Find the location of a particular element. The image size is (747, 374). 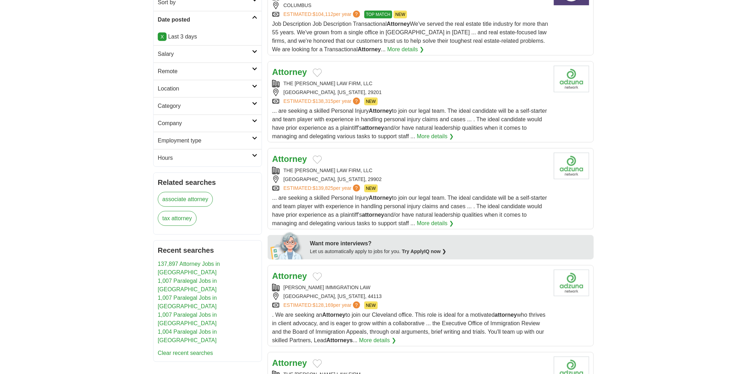

a: associate attorney is located at coordinates (185, 199).